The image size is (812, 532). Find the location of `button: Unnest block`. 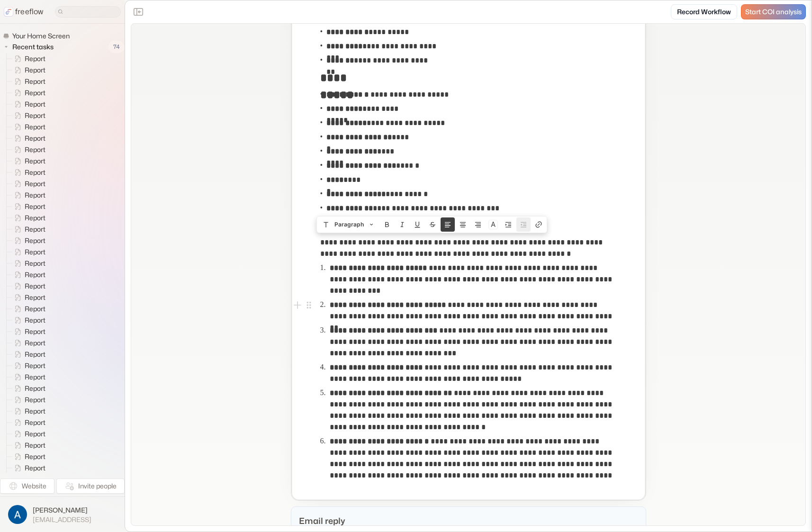

button: Unnest block is located at coordinates (523, 225).